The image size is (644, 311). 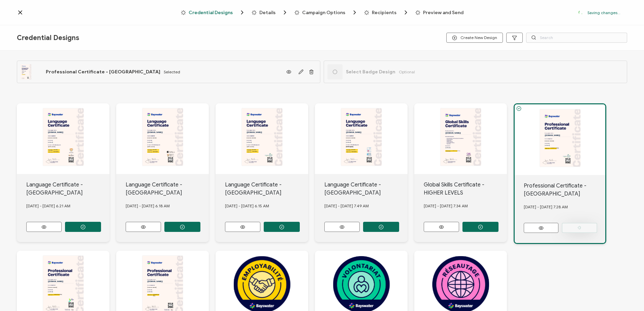 I want to click on span: Create New Design, so click(x=475, y=38).